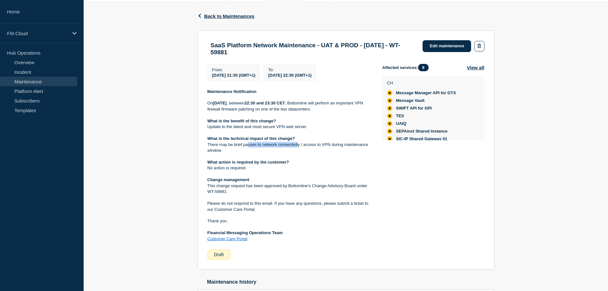  Describe the element at coordinates (422, 131) in the screenshot. I see `span: SEPAinst Shared Instance` at that location.